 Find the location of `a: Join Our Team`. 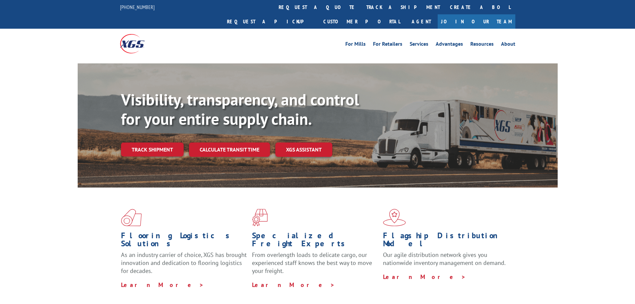

a: Join Our Team is located at coordinates (476, 21).